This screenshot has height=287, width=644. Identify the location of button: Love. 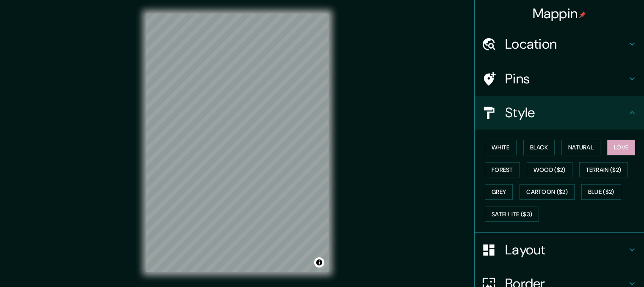
(621, 147).